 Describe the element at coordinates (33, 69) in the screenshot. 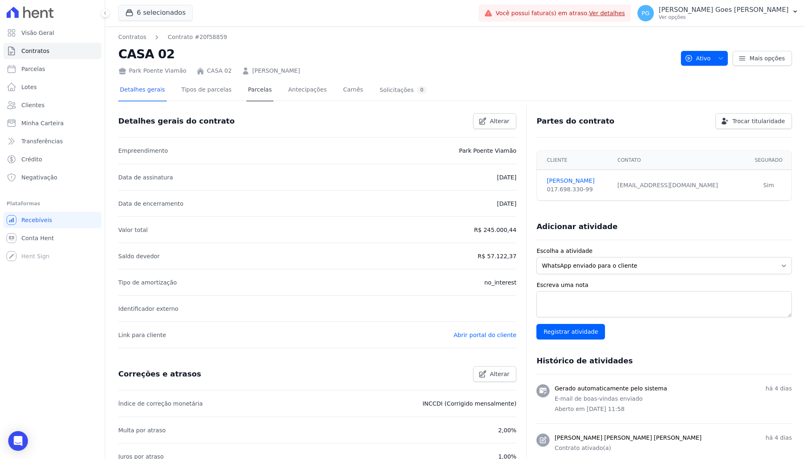

I see `span: Parcelas` at that location.